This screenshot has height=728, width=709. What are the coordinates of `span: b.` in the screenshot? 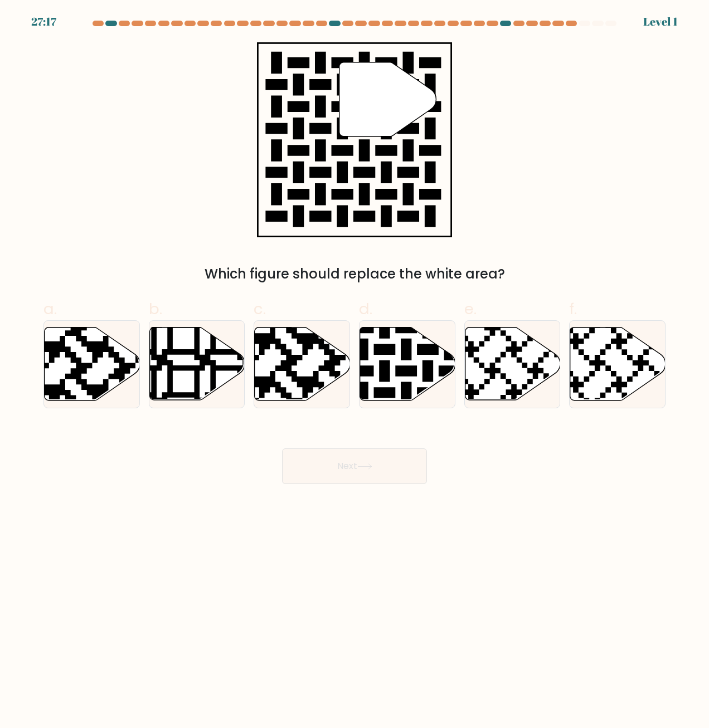 It's located at (156, 308).